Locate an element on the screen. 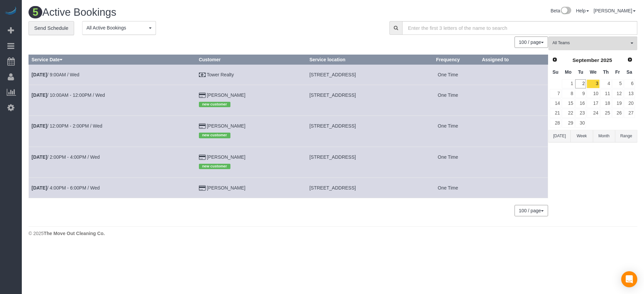 The height and width of the screenshot is (294, 644). span: Prev is located at coordinates (556, 60).